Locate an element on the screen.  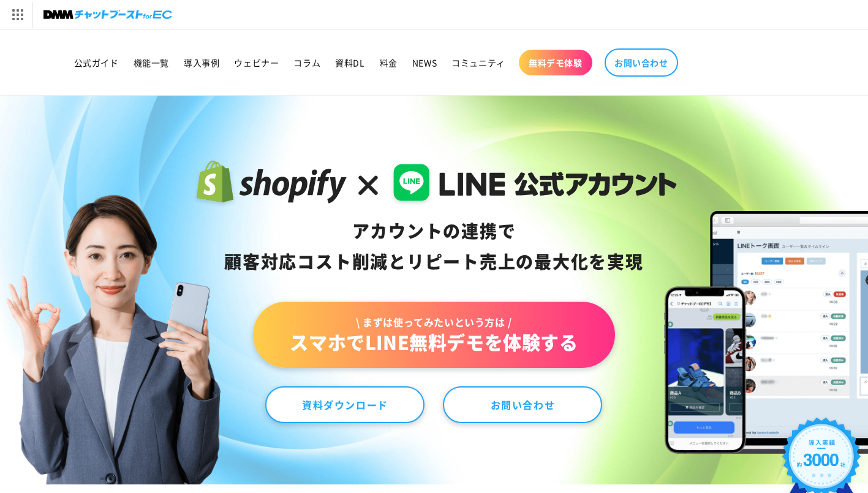
span: コミュニティ is located at coordinates (478, 63).